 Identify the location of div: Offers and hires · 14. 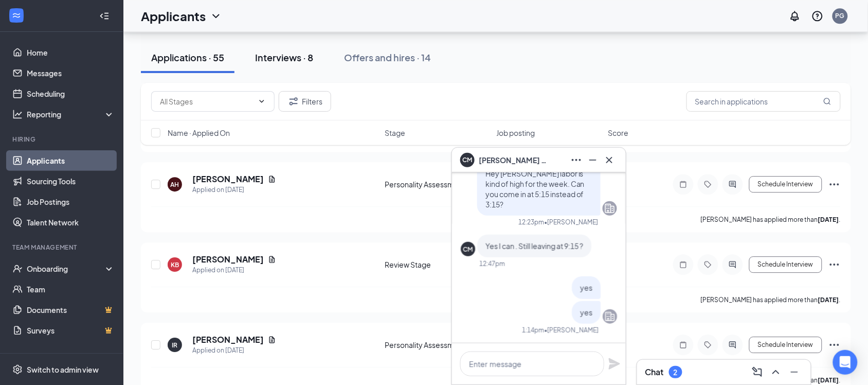
(388, 57).